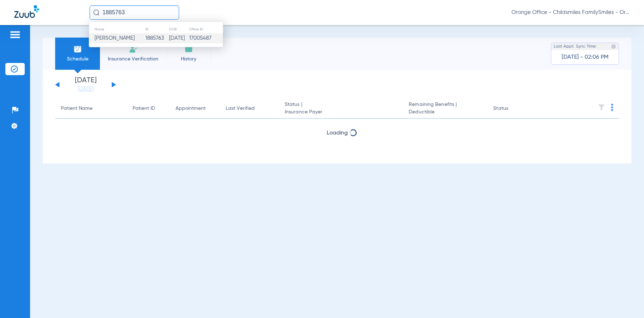 This screenshot has height=318, width=644. I want to click on th: Remaining Benefits |, so click(445, 109).